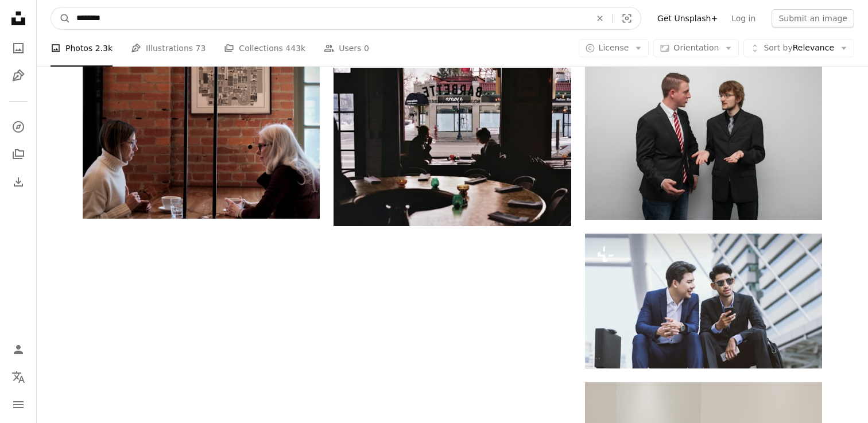 This screenshot has height=423, width=868. I want to click on span: 73, so click(201, 48).